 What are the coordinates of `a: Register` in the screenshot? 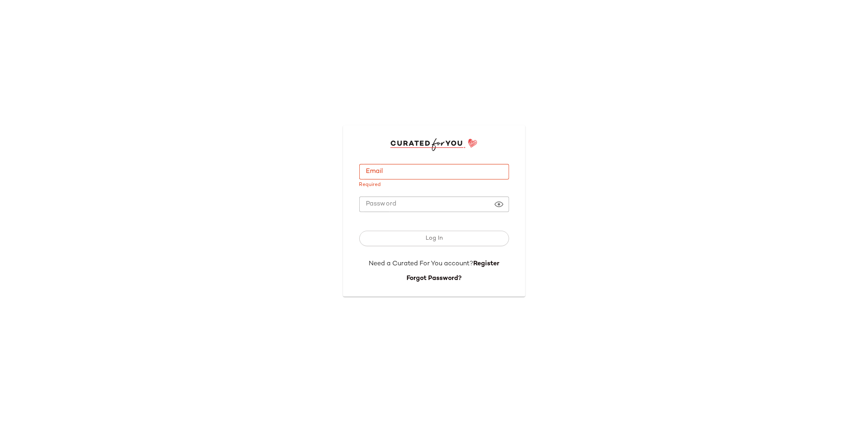 It's located at (486, 264).